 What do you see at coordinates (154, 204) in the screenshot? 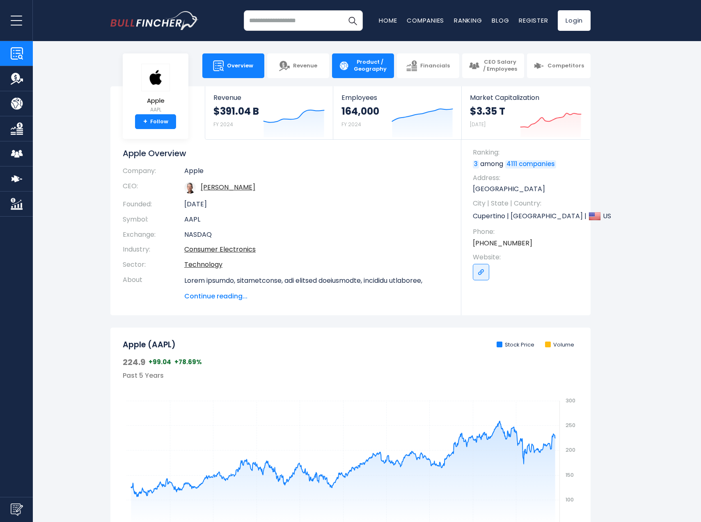
I see `th: Founded:` at bounding box center [154, 204].